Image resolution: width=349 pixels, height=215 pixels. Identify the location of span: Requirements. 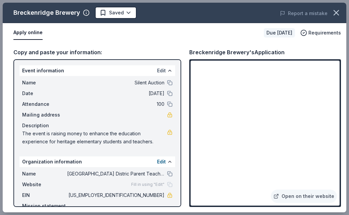
(324, 33).